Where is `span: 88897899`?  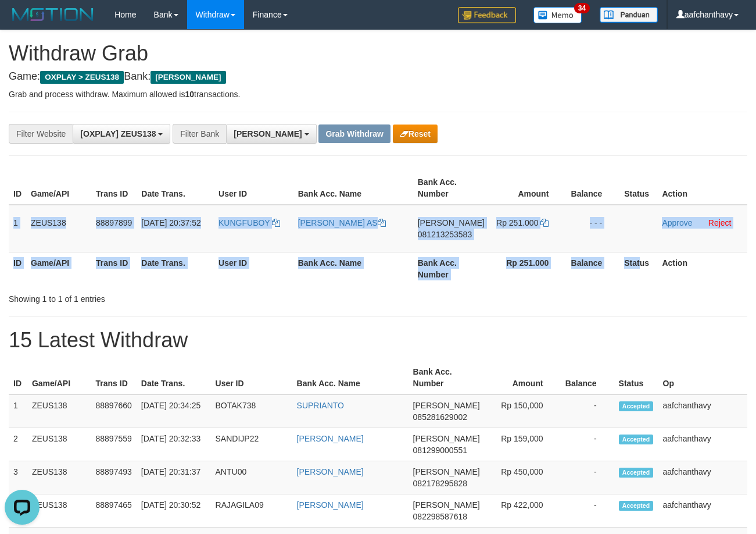 span: 88897899 is located at coordinates (114, 223).